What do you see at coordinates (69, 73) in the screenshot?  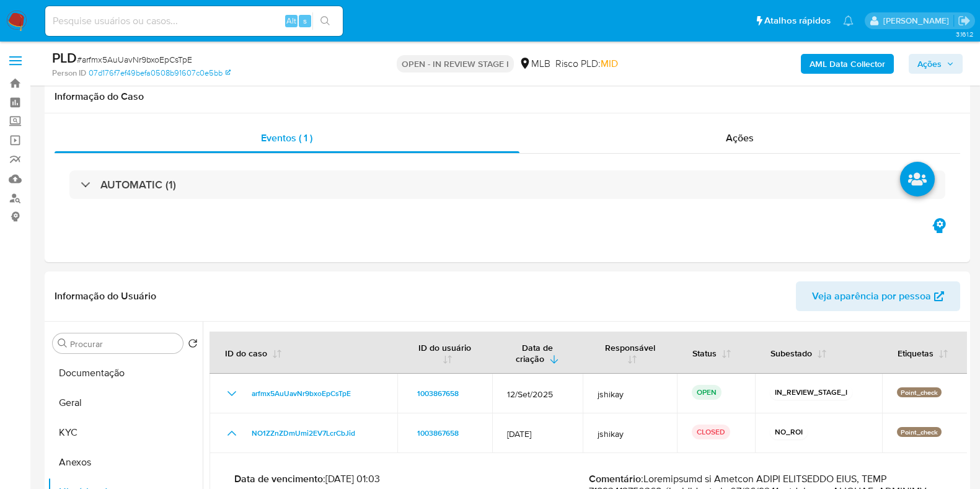 I see `b: Person ID` at bounding box center [69, 73].